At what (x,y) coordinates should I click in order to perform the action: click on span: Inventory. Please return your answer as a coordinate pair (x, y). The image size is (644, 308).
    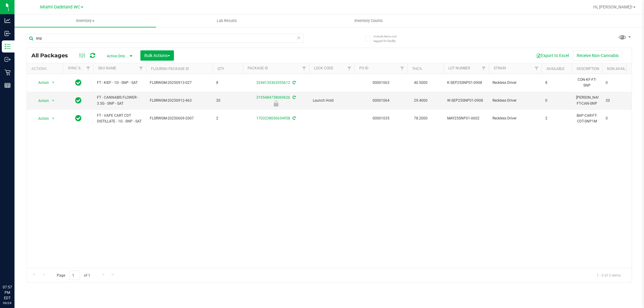
    Looking at the image, I should click on (85, 21).